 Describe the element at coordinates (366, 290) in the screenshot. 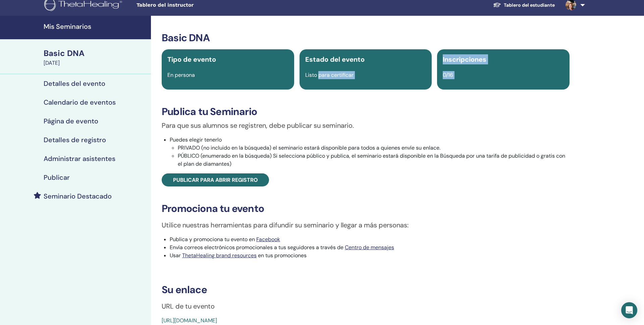

I see `h3: Su enlace` at that location.